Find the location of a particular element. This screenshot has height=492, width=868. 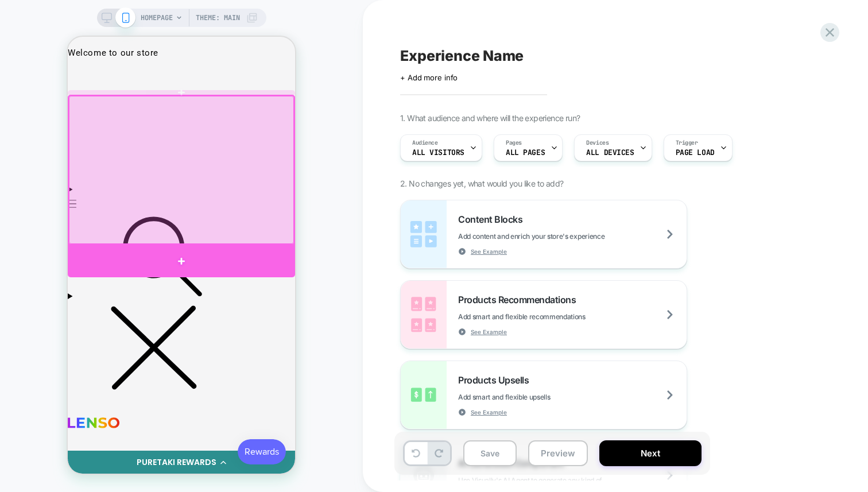

span: Add smart and flexible upsells is located at coordinates (533, 397).